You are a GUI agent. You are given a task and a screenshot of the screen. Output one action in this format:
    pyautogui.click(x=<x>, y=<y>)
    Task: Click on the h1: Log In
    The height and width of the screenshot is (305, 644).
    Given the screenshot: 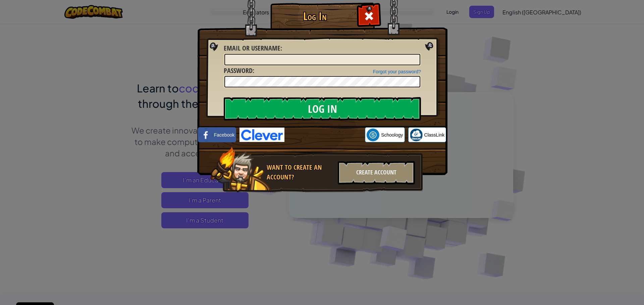 What is the action you would take?
    pyautogui.click(x=315, y=16)
    